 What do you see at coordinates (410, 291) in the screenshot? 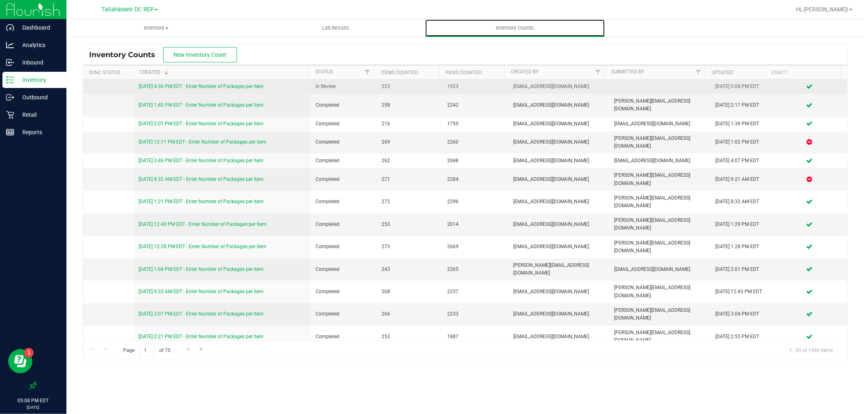
I see `span: 268` at bounding box center [410, 291].